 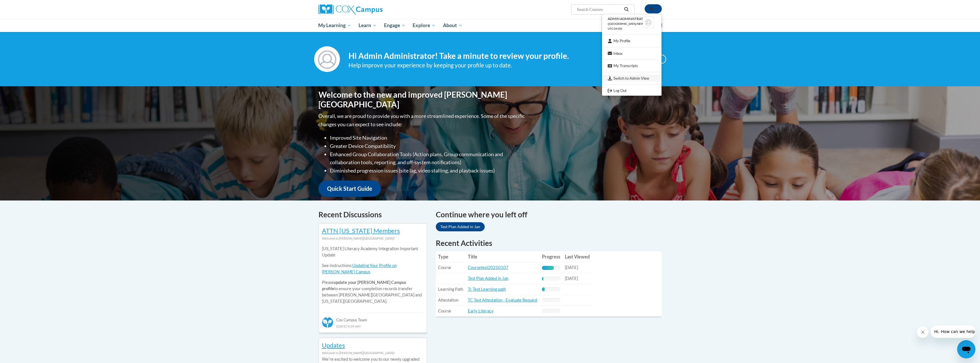 What do you see at coordinates (422, 120) in the screenshot?
I see `p: Overall, we are proud to provide you with a more streamlined experience. Some of the specific cha...` at bounding box center [422, 120].